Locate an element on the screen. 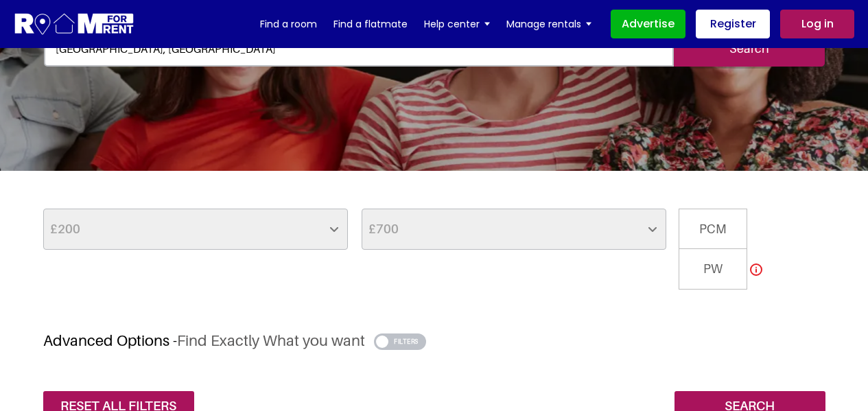 The height and width of the screenshot is (411, 868). input: Search is located at coordinates (749, 49).